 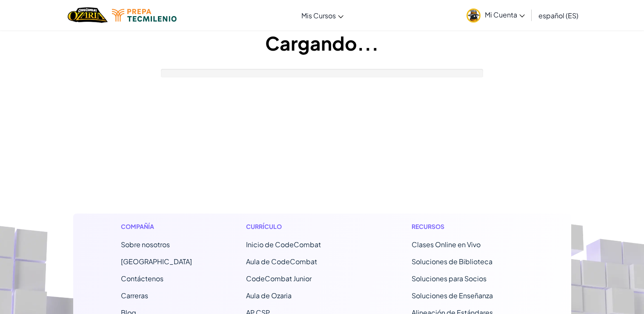 I want to click on span: Contáctenos, so click(x=142, y=278).